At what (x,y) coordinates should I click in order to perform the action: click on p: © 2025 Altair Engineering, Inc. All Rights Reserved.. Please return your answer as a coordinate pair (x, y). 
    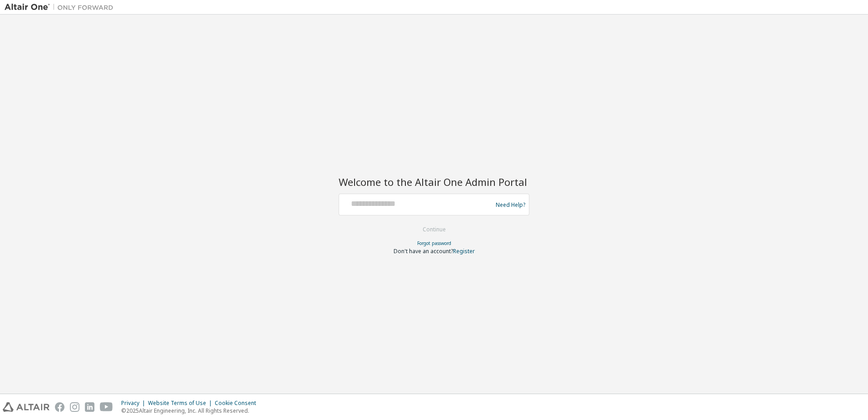
    Looking at the image, I should click on (191, 410).